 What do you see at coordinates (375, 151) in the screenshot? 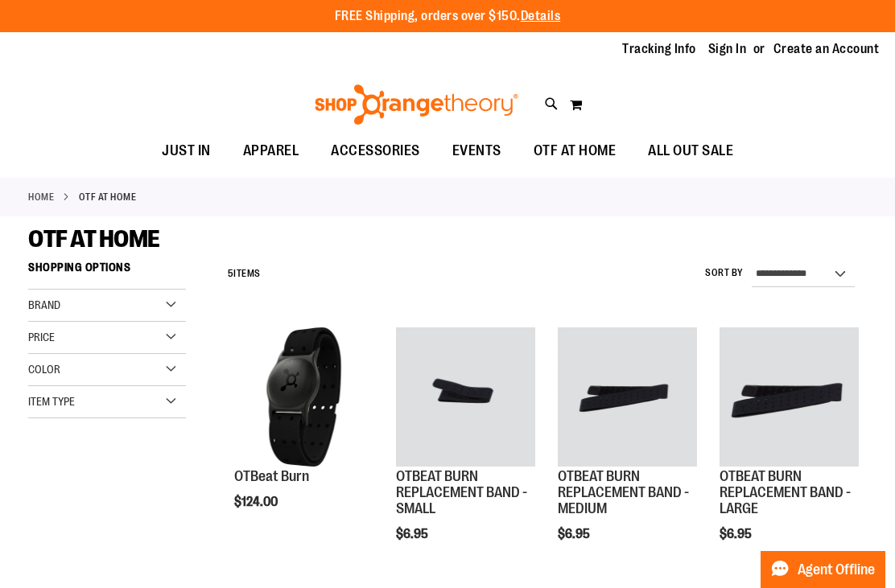
I see `span: ACCESSORIES` at bounding box center [375, 151].